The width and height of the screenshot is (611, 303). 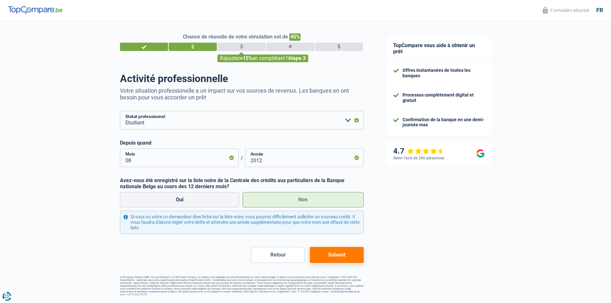 I want to click on div: 3, so click(x=241, y=47).